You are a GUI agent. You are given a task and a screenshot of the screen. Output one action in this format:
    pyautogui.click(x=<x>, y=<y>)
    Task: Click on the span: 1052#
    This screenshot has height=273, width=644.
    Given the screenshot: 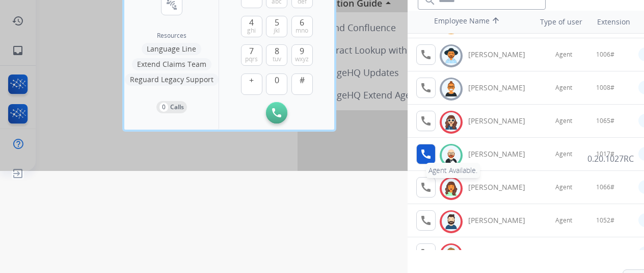 What is the action you would take?
    pyautogui.click(x=605, y=220)
    